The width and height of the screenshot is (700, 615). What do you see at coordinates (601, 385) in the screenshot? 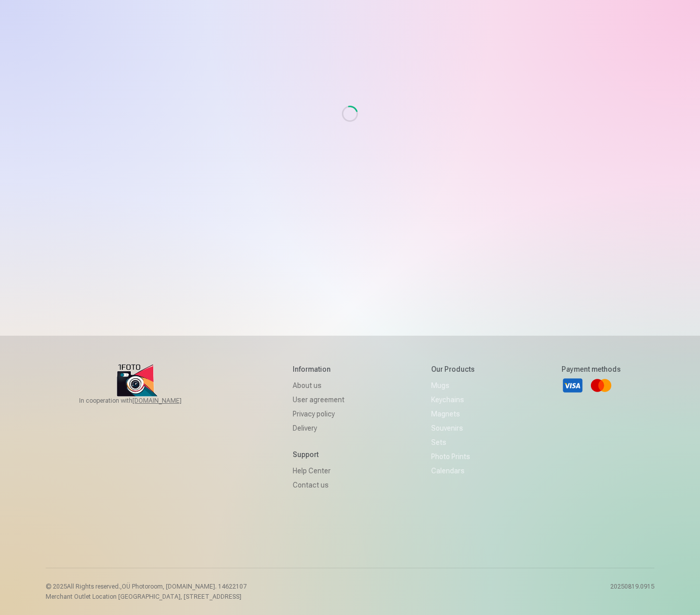
I see `a: Mastercard` at bounding box center [601, 385].